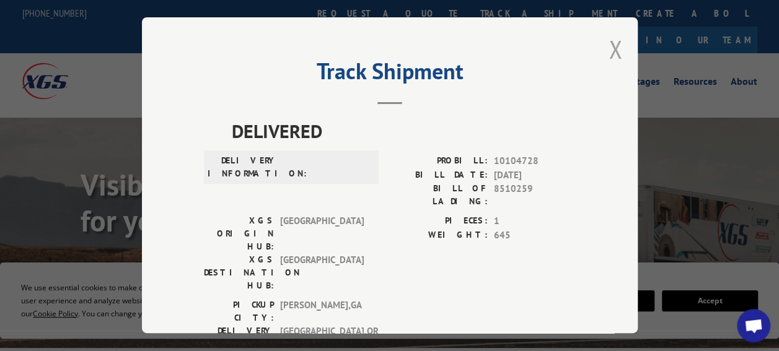 Image resolution: width=779 pixels, height=351 pixels. What do you see at coordinates (535, 221) in the screenshot?
I see `span: 1` at bounding box center [535, 221].